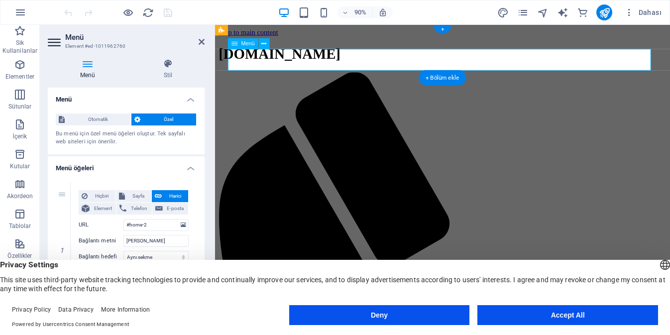  What do you see at coordinates (20, 226) in the screenshot?
I see `p: Tablolar` at bounding box center [20, 226].